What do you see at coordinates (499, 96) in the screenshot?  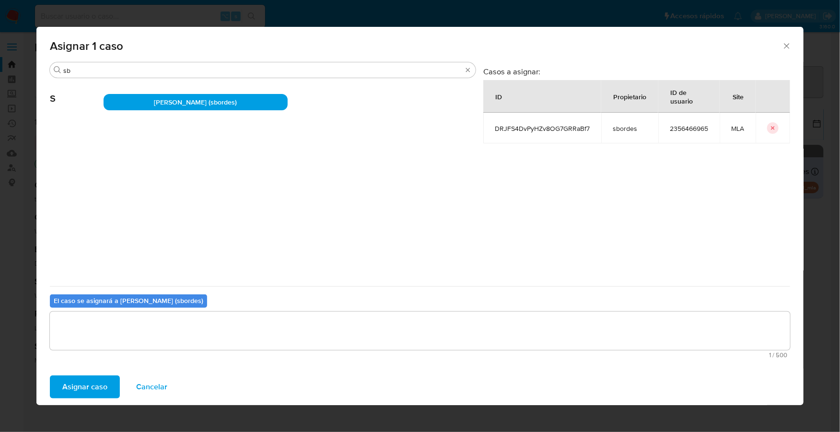 I see `div: ID` at bounding box center [499, 96].